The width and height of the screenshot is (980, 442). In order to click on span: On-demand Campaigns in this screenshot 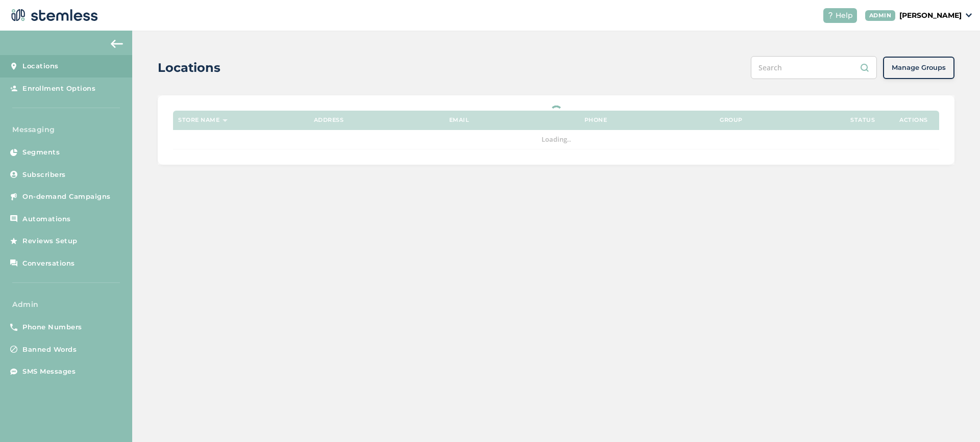, I will do `click(67, 197)`.